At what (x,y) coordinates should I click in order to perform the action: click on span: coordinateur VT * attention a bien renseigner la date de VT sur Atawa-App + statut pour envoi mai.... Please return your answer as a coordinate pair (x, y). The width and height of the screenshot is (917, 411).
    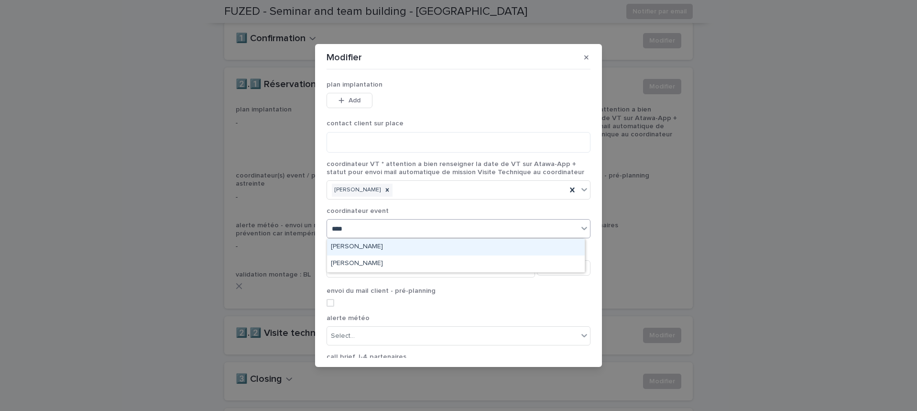
    Looking at the image, I should click on (455, 168).